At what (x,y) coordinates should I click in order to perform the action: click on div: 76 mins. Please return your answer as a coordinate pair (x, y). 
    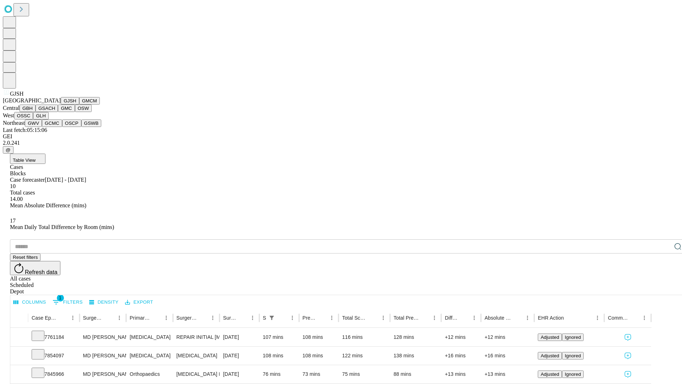
    Looking at the image, I should click on (279, 374).